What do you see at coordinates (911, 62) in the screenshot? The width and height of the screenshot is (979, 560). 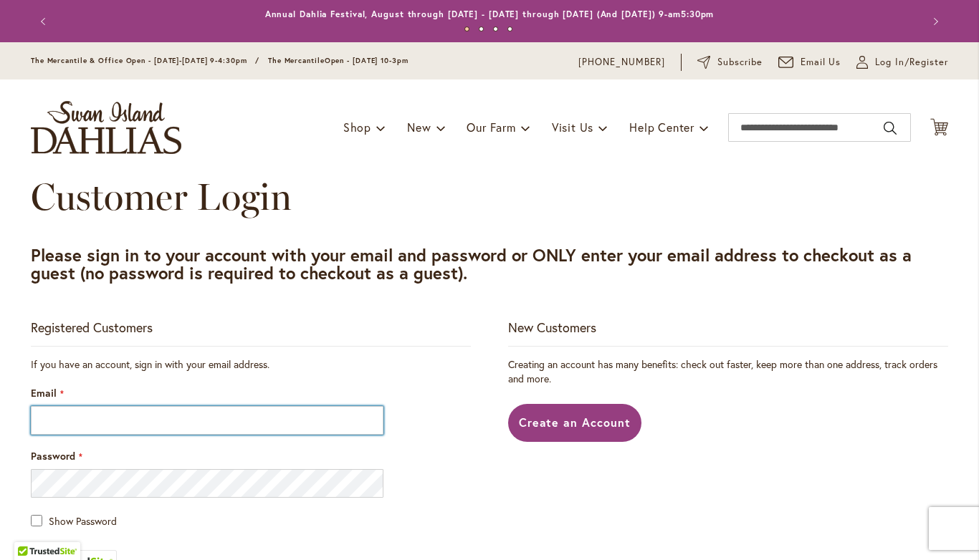 I see `span: Log In/Register` at bounding box center [911, 62].